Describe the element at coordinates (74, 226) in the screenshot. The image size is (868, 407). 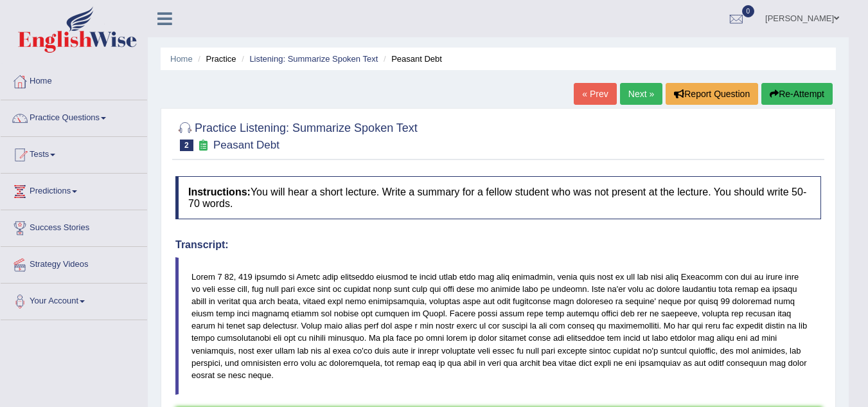
I see `a: Success Stories` at that location.